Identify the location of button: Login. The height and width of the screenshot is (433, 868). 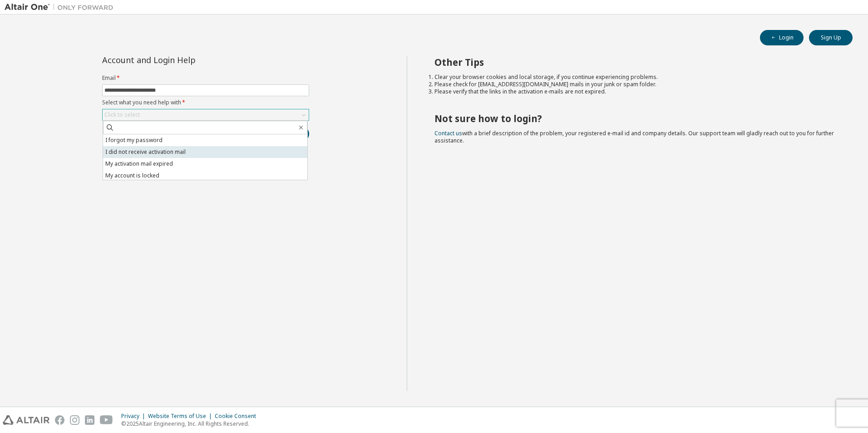
(782, 38).